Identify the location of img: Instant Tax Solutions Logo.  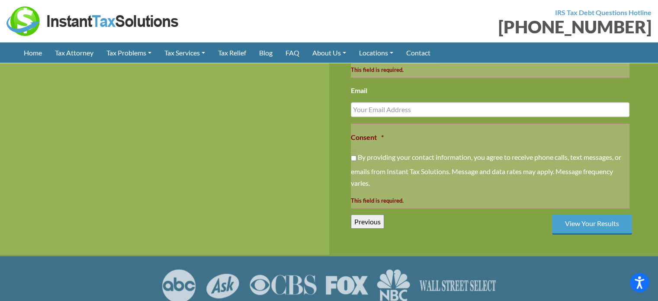
(93, 21).